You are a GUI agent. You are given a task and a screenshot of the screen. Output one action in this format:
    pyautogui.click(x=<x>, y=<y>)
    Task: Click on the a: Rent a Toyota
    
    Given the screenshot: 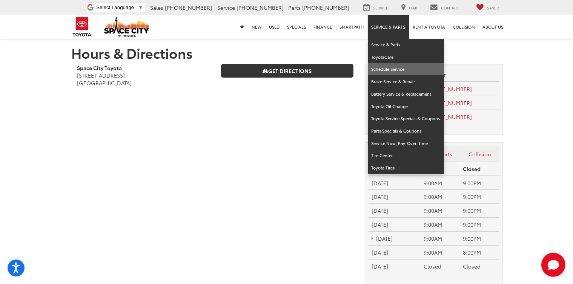 What is the action you would take?
    pyautogui.click(x=429, y=27)
    